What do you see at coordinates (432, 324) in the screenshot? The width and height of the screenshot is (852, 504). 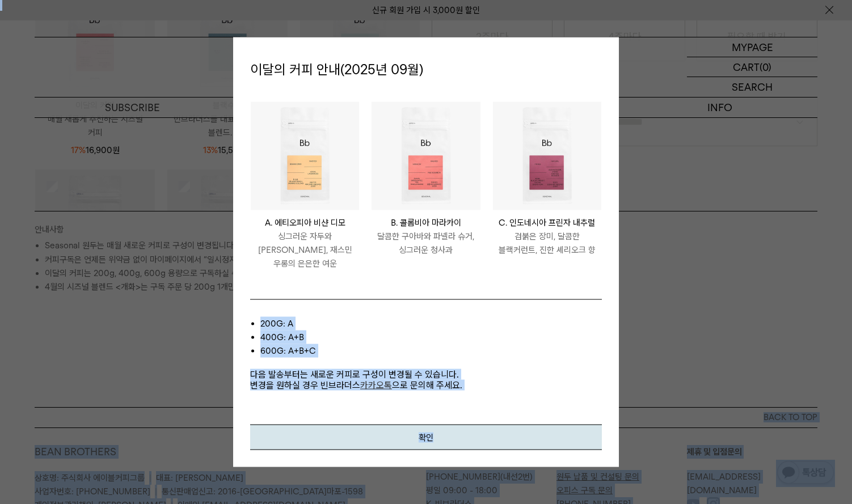 I see `li: 200g: A` at bounding box center [432, 324].